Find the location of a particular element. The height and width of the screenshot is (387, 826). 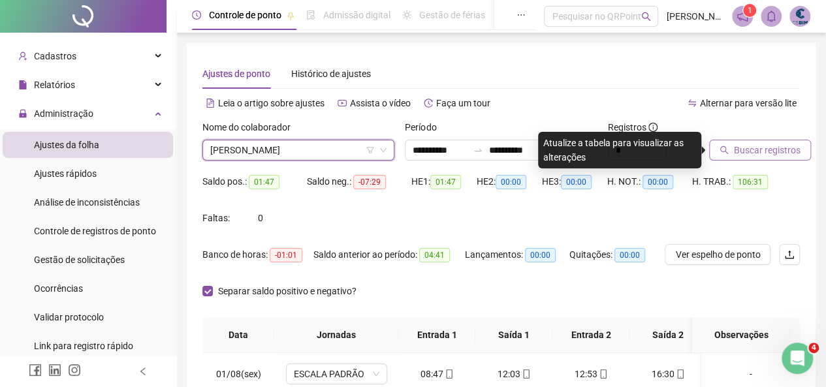

span: Faça um tour is located at coordinates (463, 103).